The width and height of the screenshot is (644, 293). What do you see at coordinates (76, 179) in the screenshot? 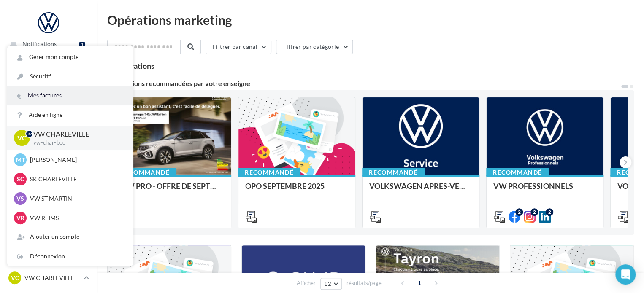
I see `p: SK CHARLEVILLE` at bounding box center [76, 179].